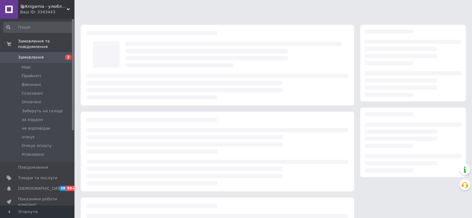  Describe the element at coordinates (37, 146) in the screenshot. I see `span: Очікує оплату` at that location.